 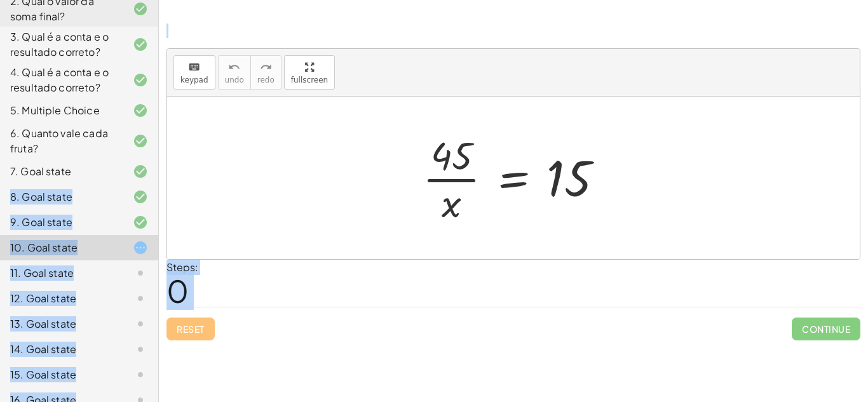 What do you see at coordinates (61, 350) in the screenshot?
I see `div: 14. Goal state` at bounding box center [61, 350].